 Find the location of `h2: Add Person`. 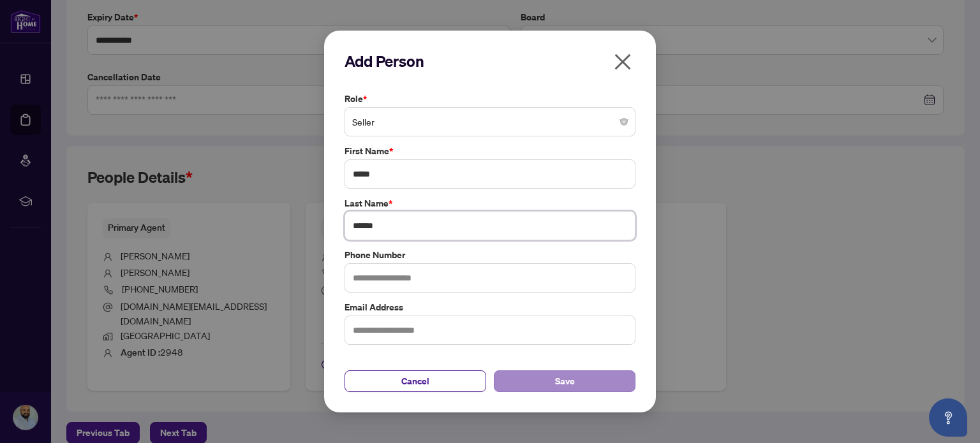

h2: Add Person is located at coordinates (490, 61).